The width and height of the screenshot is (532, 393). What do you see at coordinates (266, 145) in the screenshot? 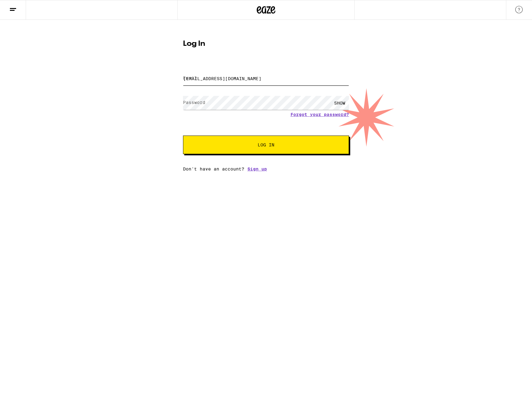
I see `button: Log In` at bounding box center [266, 145].